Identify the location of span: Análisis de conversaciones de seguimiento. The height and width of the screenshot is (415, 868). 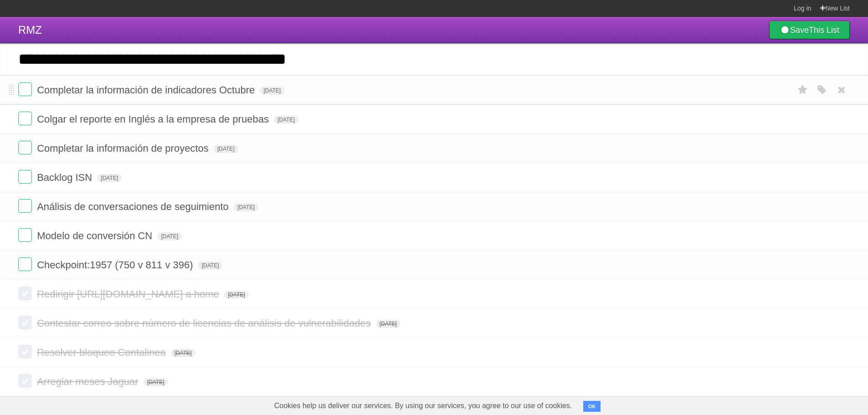
(134, 207).